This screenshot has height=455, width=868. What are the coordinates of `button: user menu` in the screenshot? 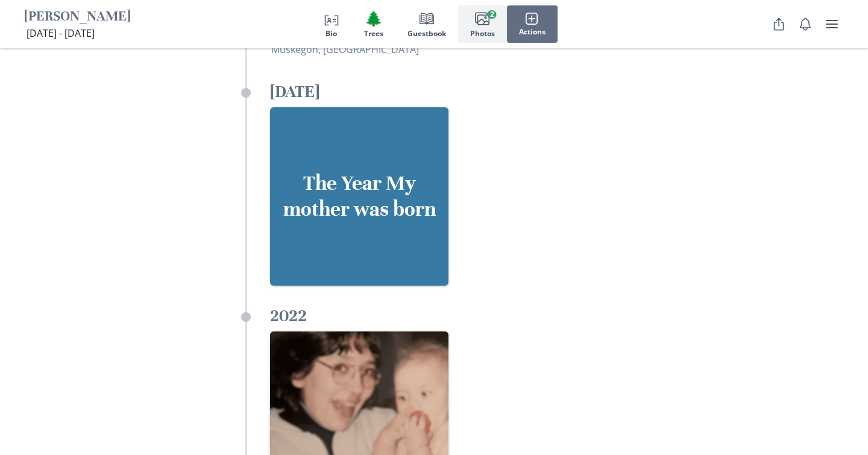 It's located at (832, 24).